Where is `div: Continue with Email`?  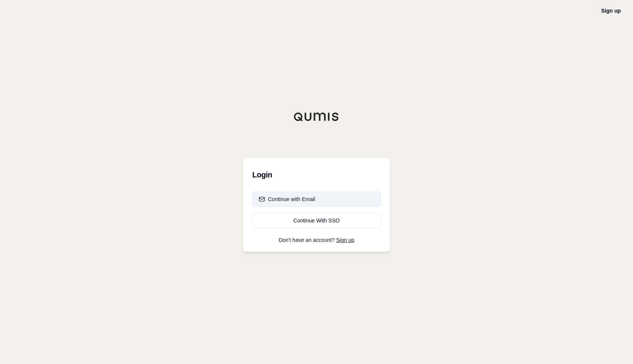 div: Continue with Email is located at coordinates (287, 199).